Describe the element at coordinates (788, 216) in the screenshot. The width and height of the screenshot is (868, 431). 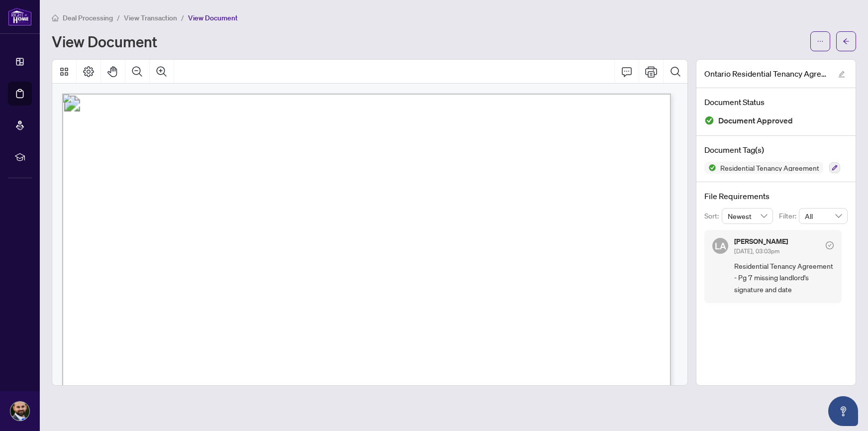
I see `p: Filter:` at that location.